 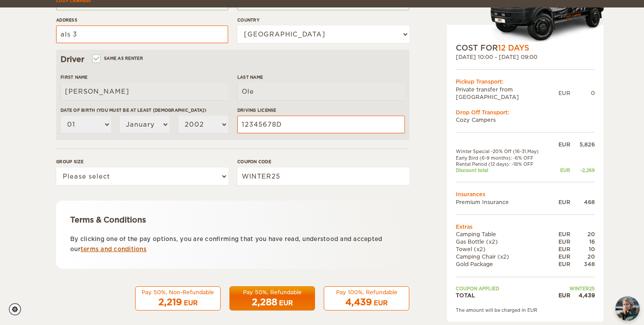 I want to click on input: e.g. Street, City, Zip Code, so click(x=142, y=34).